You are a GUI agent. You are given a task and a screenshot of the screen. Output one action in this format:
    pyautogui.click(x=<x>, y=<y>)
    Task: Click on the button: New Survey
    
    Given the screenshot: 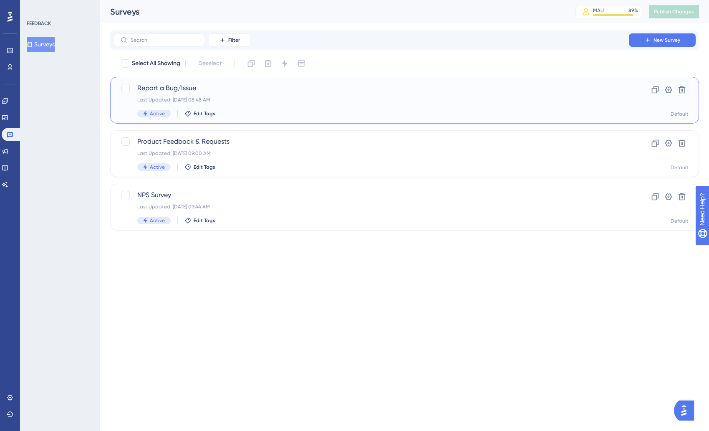 What is the action you would take?
    pyautogui.click(x=662, y=40)
    